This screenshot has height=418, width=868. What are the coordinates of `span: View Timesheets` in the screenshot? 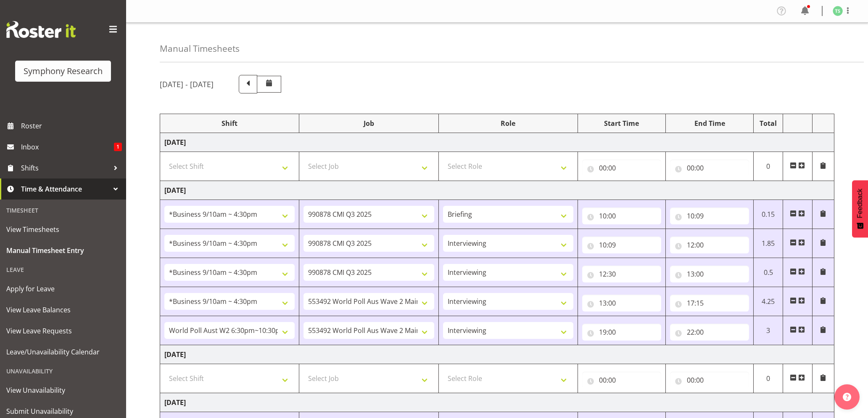 It's located at (63, 229).